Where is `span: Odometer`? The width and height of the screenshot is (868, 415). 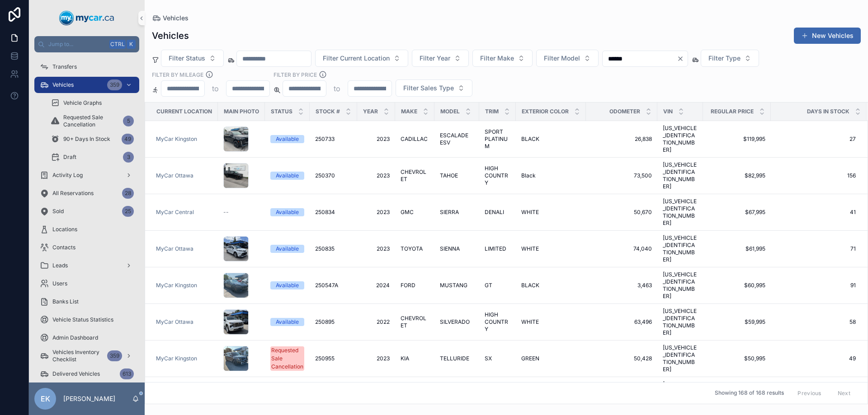
span: Odometer is located at coordinates (625, 111).